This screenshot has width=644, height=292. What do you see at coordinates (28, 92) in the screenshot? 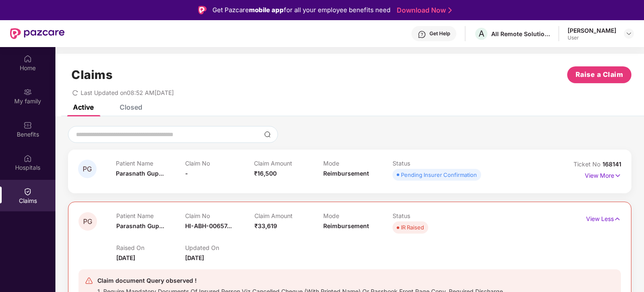
I see `img: svg+xml;base64,PHN2ZyB3aWR0aD0iMjAiIGhlaWdodD0iMjAiIHZpZXdCb3g9IjAgMCAyMCAyMCIgZmlsbD0ibm9uZSIgeG...` at bounding box center [28, 92].